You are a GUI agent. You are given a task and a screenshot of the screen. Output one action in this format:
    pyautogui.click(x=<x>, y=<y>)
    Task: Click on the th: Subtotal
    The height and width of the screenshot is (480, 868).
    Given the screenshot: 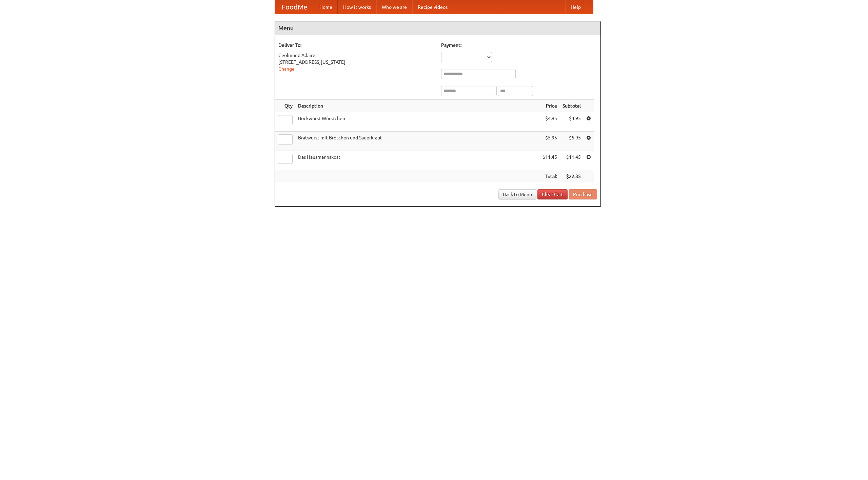 What is the action you would take?
    pyautogui.click(x=571, y=106)
    